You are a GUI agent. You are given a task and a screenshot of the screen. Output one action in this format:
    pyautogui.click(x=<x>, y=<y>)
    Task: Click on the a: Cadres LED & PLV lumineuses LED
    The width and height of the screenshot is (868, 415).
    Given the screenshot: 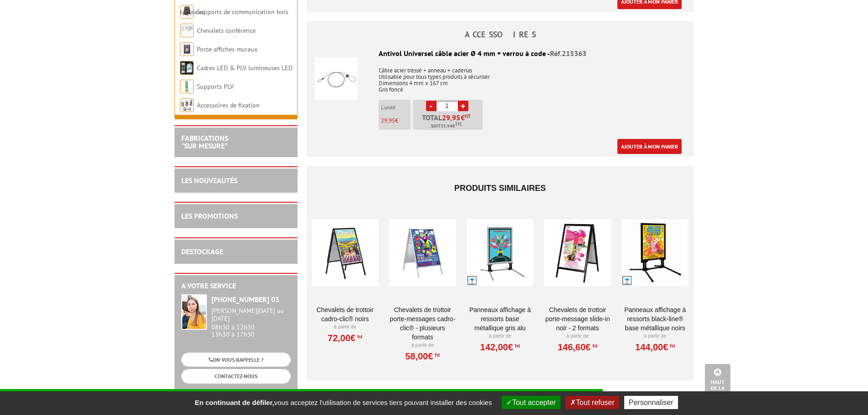 What is the action you would take?
    pyautogui.click(x=245, y=68)
    